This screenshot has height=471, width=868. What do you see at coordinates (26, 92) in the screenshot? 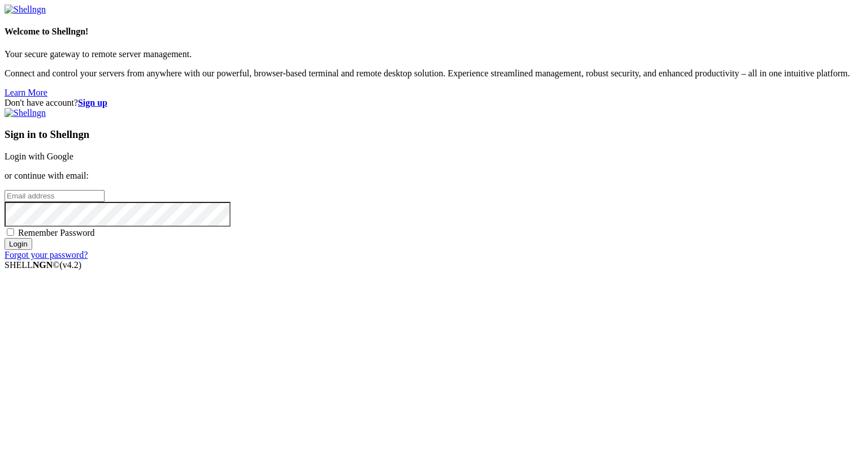
I see `a: Learn More` at bounding box center [26, 92].